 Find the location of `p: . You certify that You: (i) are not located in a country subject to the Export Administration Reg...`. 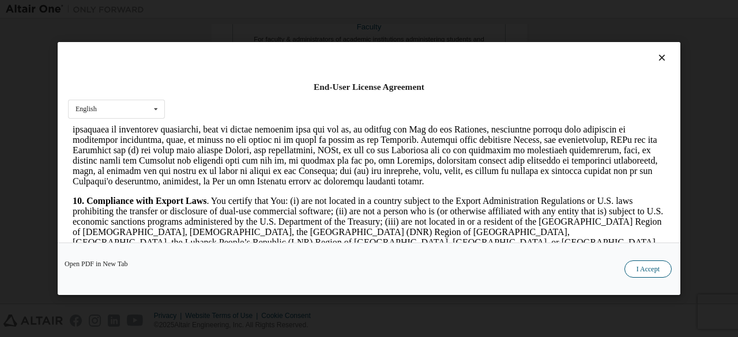

p: . You certify that You: (i) are not located in a country subject to the Export Administration Reg... is located at coordinates (301, 107).